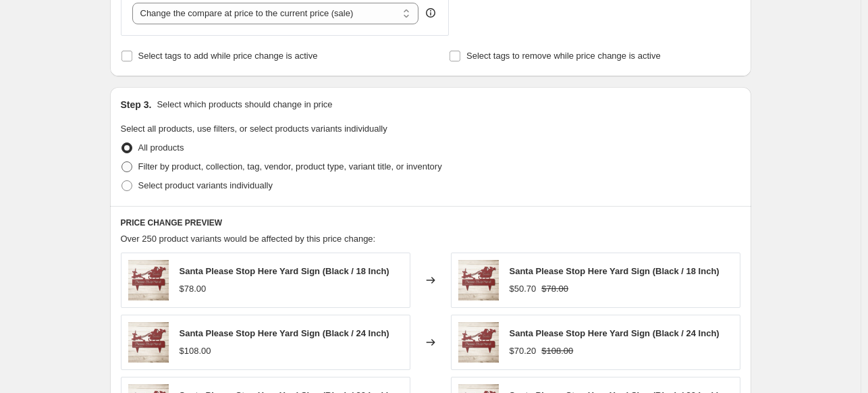 Image resolution: width=868 pixels, height=393 pixels. I want to click on span: Select all products, use filters, or select products variants individually, so click(254, 128).